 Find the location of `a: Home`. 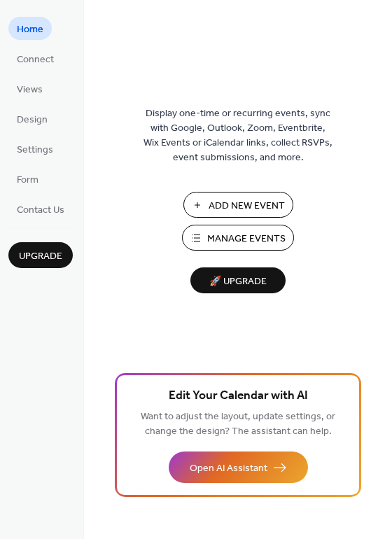

a: Home is located at coordinates (30, 28).